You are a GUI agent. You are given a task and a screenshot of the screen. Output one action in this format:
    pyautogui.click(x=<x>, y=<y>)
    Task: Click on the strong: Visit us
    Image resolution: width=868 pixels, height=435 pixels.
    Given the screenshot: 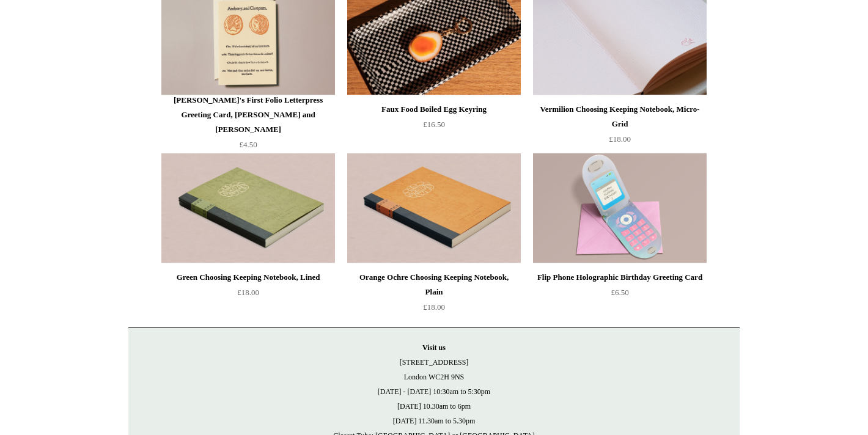 What is the action you would take?
    pyautogui.click(x=434, y=348)
    